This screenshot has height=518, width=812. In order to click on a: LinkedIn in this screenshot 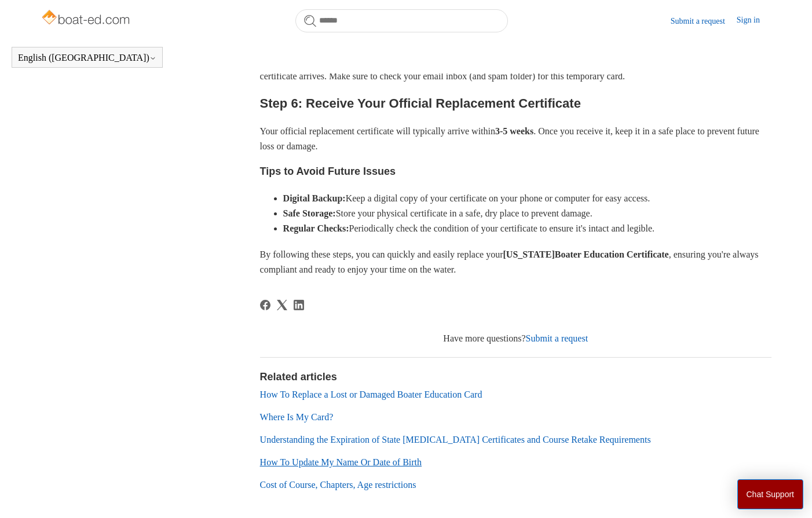, I will do `click(298, 305)`.